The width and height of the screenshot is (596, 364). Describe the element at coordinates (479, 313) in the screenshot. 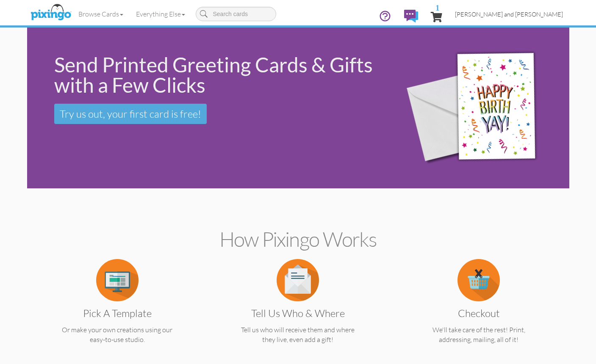

I see `h3: Checkout` at that location.